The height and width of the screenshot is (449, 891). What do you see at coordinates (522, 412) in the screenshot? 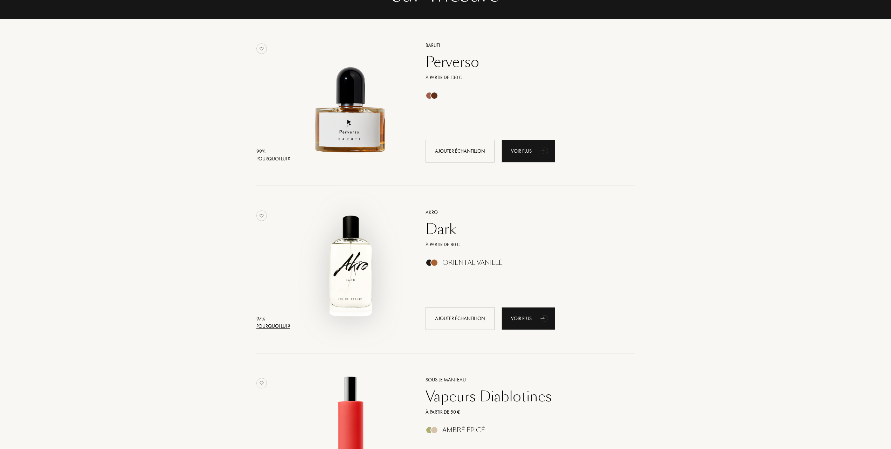
I see `div: À partir de 50 €` at bounding box center [522, 412].